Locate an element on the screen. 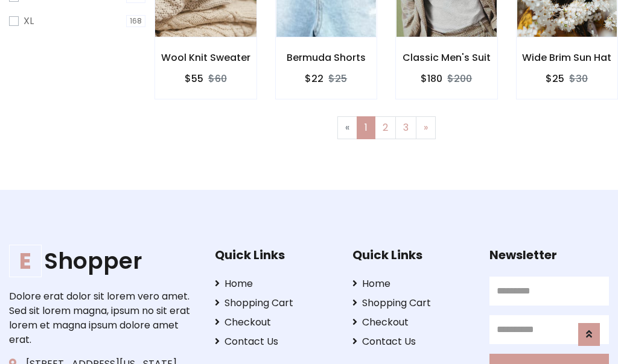 This screenshot has height=364, width=618. a: 2 is located at coordinates (385, 128).